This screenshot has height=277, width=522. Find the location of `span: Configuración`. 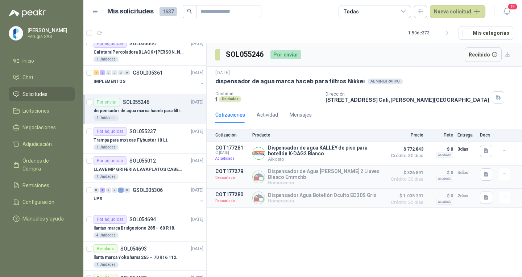

span: Configuración is located at coordinates (38, 202).